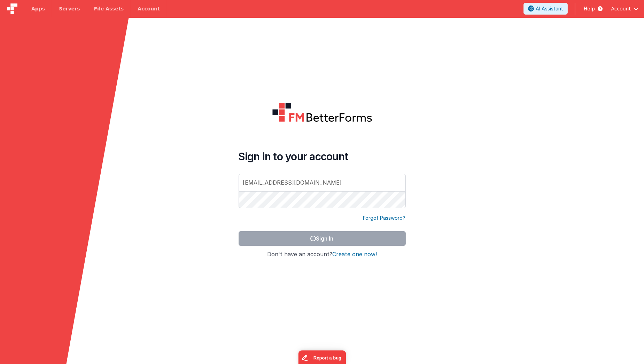  Describe the element at coordinates (384, 218) in the screenshot. I see `a: Forgot Password?` at that location.